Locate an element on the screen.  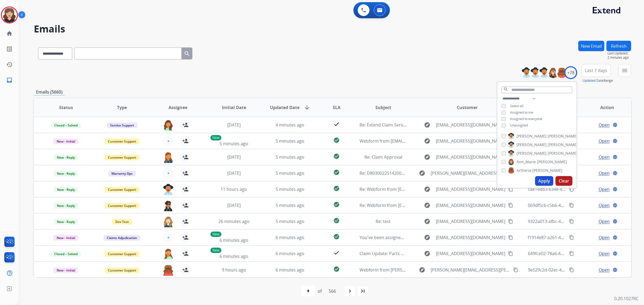
mat-icon: check is located at coordinates (337, 253).